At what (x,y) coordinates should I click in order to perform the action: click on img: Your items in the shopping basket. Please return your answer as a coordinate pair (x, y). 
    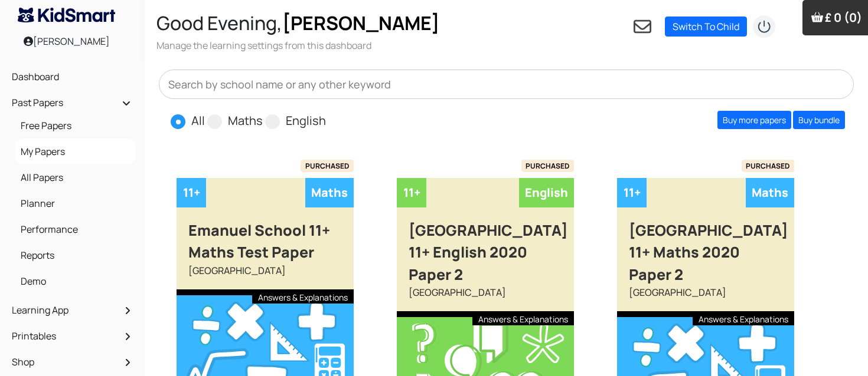
    Looking at the image, I should click on (817, 17).